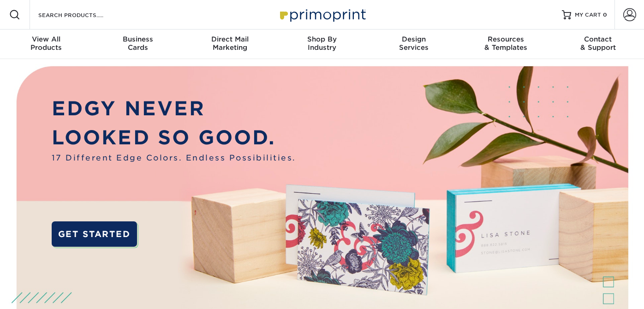 The image size is (644, 309). What do you see at coordinates (414, 39) in the screenshot?
I see `span: Design` at bounding box center [414, 39].